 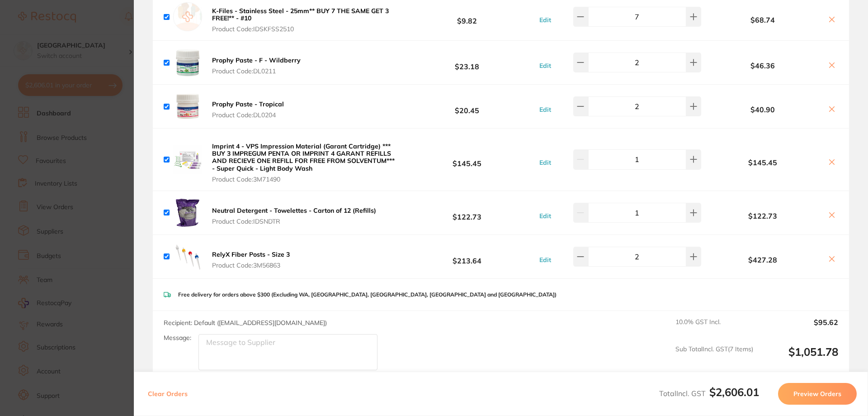 What do you see at coordinates (294, 215) in the screenshot?
I see `button: Neutral Detergent - Towelettes - Carton of 12 (Refills) Product Code:IDSNDTR` at bounding box center [294, 215].